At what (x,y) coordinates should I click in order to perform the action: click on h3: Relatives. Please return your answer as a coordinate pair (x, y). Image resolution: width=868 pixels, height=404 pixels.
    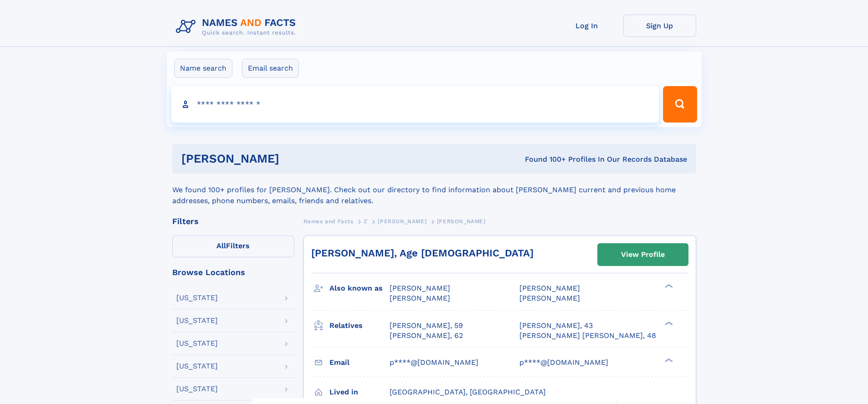
    Looking at the image, I should click on (359, 325).